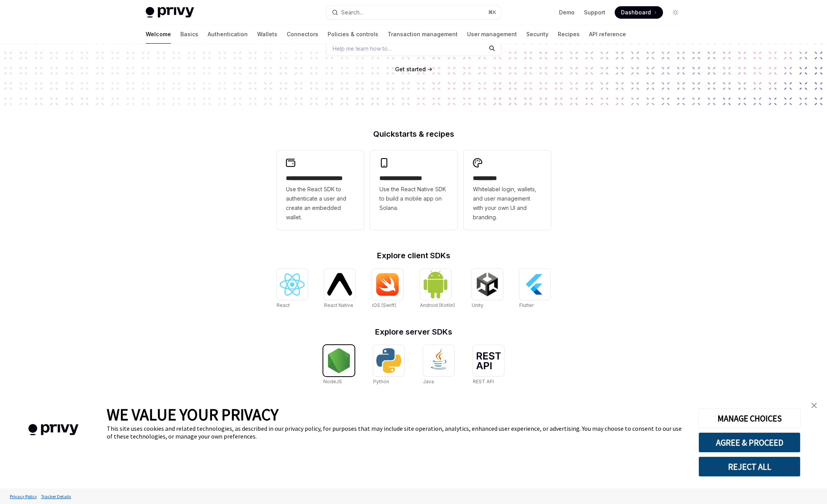 The height and width of the screenshot is (504, 827). Describe the element at coordinates (189, 34) in the screenshot. I see `a: Basics` at that location.